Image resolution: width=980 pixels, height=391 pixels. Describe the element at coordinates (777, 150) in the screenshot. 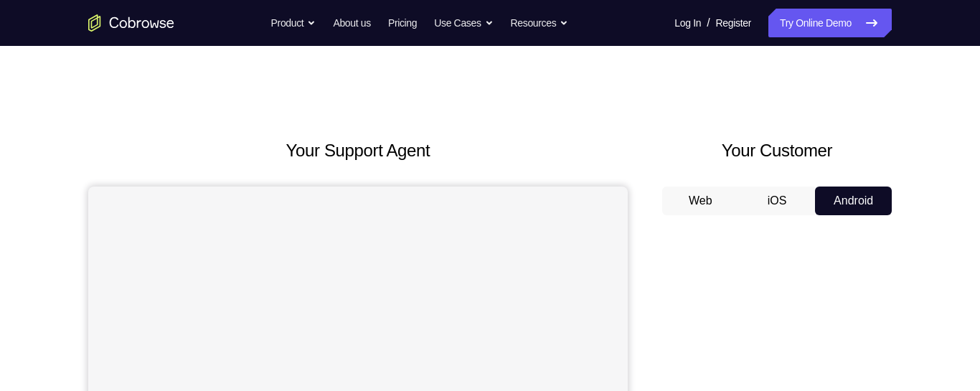

I see `h2: Your Customer` at that location.